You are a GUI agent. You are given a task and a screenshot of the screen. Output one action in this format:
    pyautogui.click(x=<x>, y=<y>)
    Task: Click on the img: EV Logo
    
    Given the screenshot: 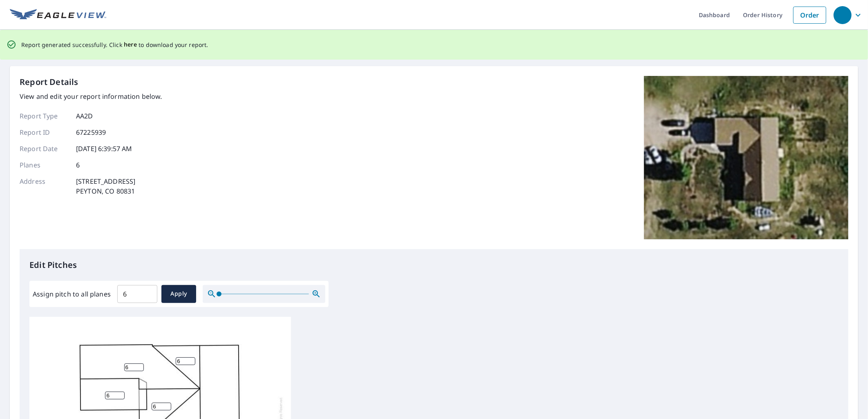 What is the action you would take?
    pyautogui.click(x=58, y=15)
    